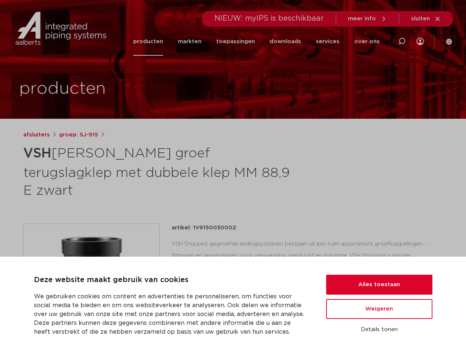 The image size is (466, 354). Describe the element at coordinates (379, 285) in the screenshot. I see `button: Alles toestaan` at that location.